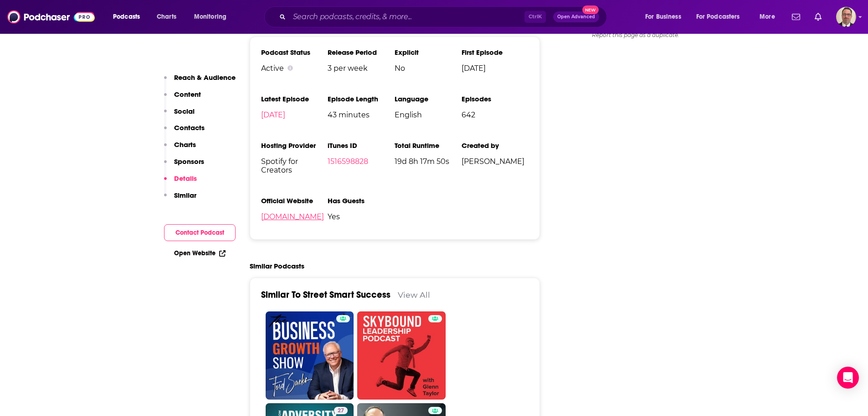 This screenshot has width=868, height=416. Describe the element at coordinates (444, 17) in the screenshot. I see `div: Search podcasts, credits, & more...` at that location.